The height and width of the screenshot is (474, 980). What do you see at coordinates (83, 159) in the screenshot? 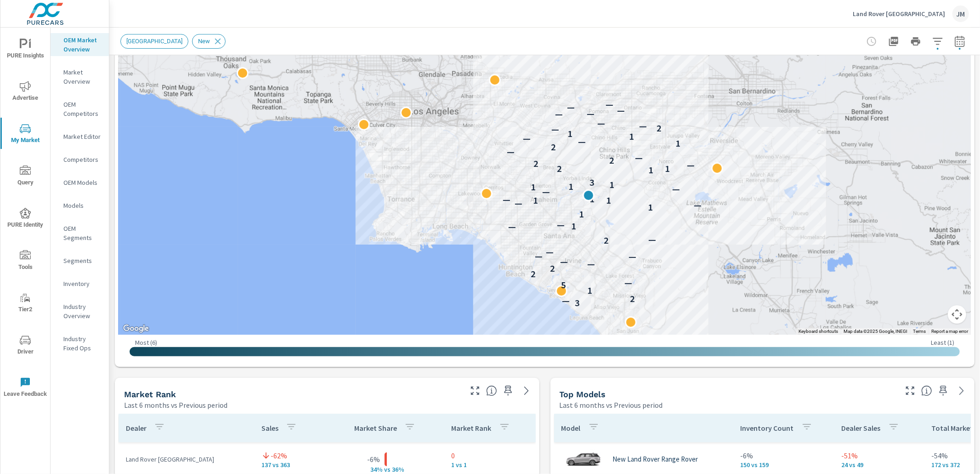
I see `p: Competitors` at bounding box center [83, 159].